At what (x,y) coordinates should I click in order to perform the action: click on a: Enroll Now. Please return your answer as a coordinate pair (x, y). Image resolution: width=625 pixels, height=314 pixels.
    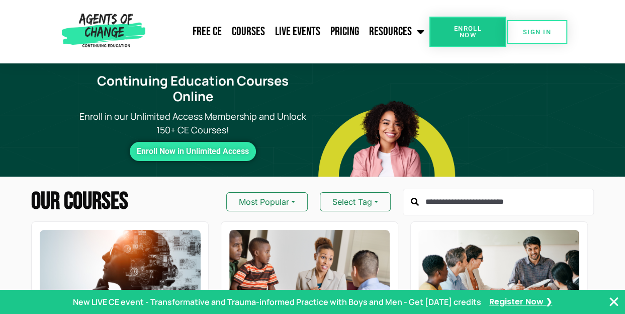
    Looking at the image, I should click on (468, 32).